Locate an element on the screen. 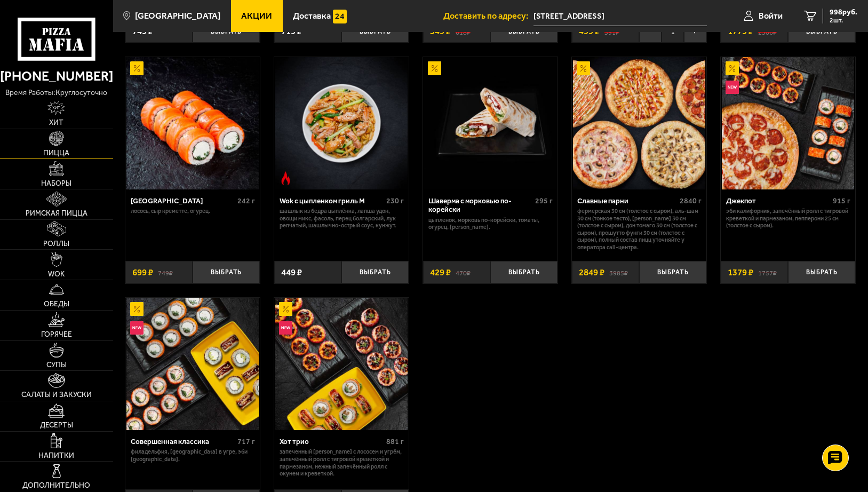 The width and height of the screenshot is (868, 492). span: 699 ₽ is located at coordinates (142, 272).